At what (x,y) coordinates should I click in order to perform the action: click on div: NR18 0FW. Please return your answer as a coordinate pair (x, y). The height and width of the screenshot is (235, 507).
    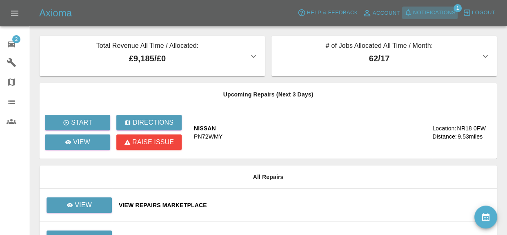
    Looking at the image, I should click on (471, 128).